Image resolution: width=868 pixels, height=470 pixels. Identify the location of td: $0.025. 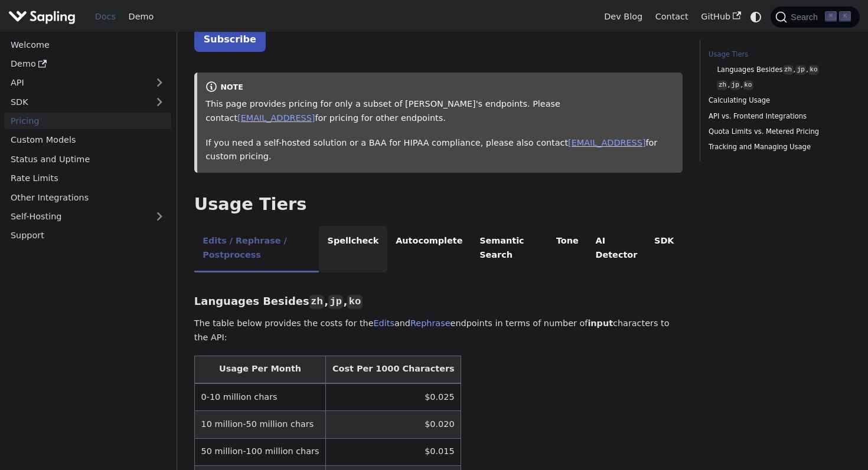
(393, 398).